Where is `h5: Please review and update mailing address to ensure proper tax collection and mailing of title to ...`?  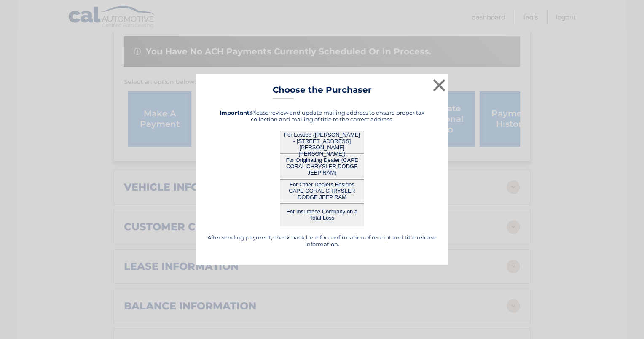 h5: Please review and update mailing address to ensure proper tax collection and mailing of title to ... is located at coordinates (322, 116).